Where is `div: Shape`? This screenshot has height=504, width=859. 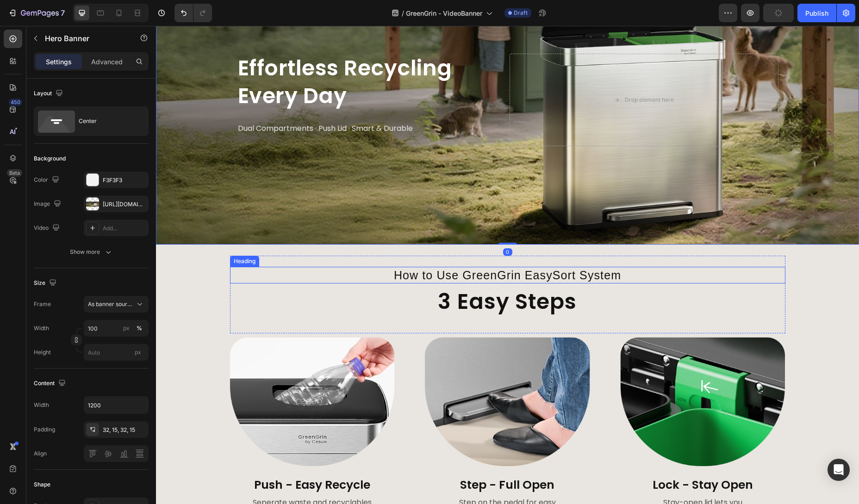
div: Shape is located at coordinates (42, 484).